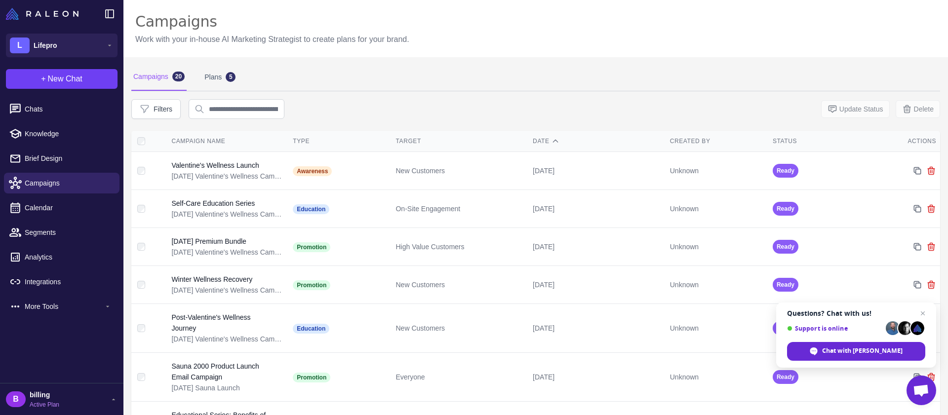 This screenshot has width=948, height=415. Describe the element at coordinates (68, 282) in the screenshot. I see `span: Integrations` at that location.